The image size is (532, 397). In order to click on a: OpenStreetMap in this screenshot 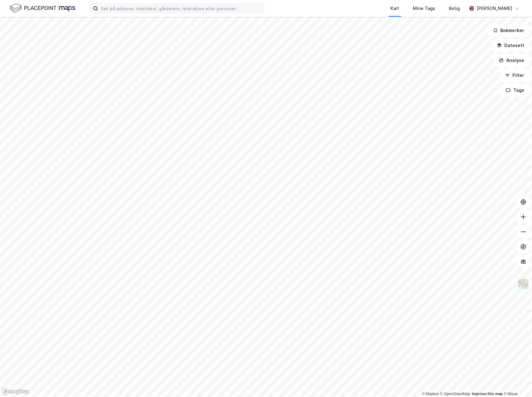, I will do `click(455, 394)`.